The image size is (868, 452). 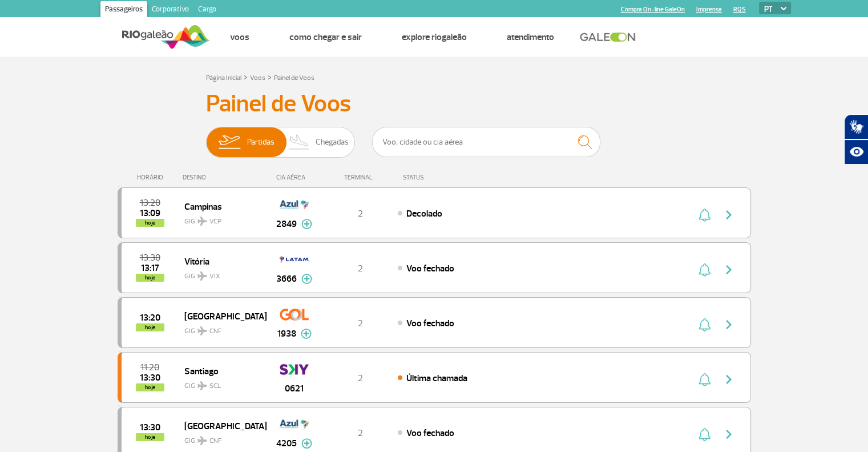 I want to click on span: VCP, so click(x=215, y=222).